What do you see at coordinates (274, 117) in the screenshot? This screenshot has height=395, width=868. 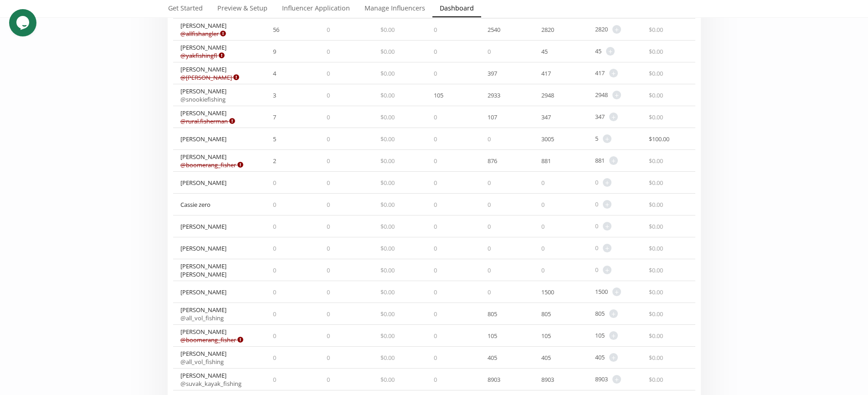 I see `span: 7` at bounding box center [274, 117].